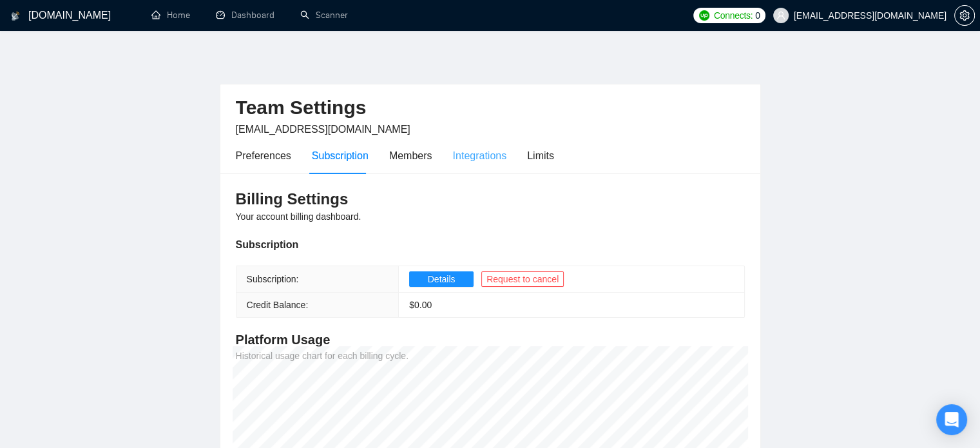  What do you see at coordinates (264, 155) in the screenshot?
I see `div: Preferences` at bounding box center [264, 155].